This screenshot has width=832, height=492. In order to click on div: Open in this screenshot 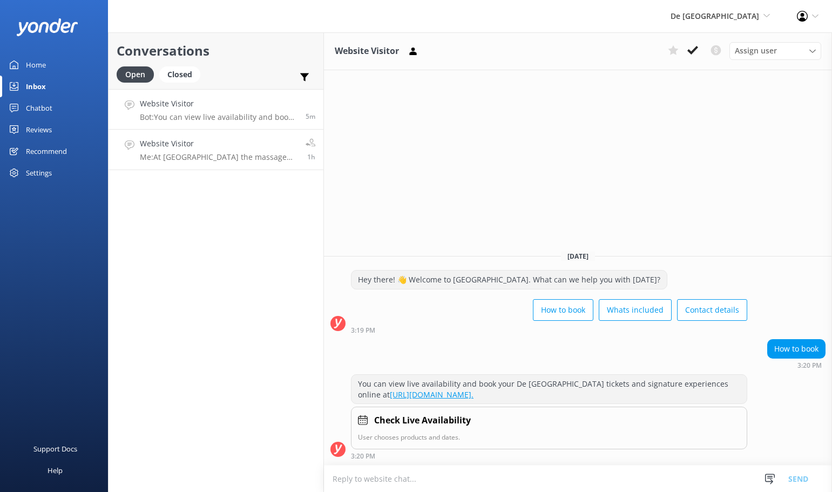, I will do `click(135, 75)`.